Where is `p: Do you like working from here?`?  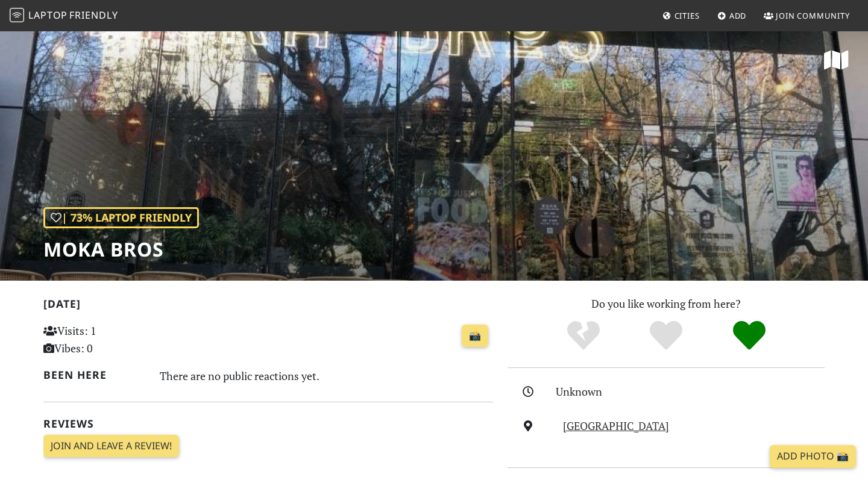
p: Do you like working from here? is located at coordinates (666, 304).